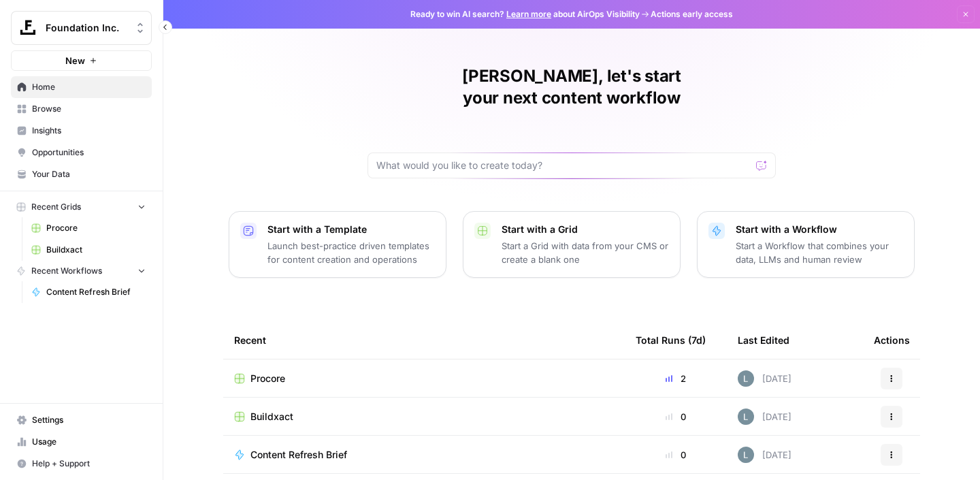  What do you see at coordinates (81, 130) in the screenshot?
I see `a: Insights` at bounding box center [81, 130].